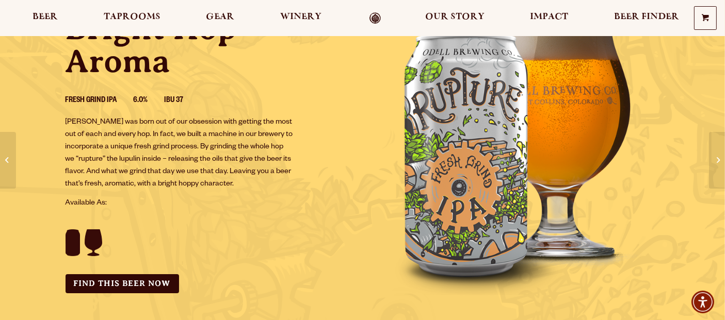 The width and height of the screenshot is (725, 320). I want to click on span: Taprooms, so click(132, 17).